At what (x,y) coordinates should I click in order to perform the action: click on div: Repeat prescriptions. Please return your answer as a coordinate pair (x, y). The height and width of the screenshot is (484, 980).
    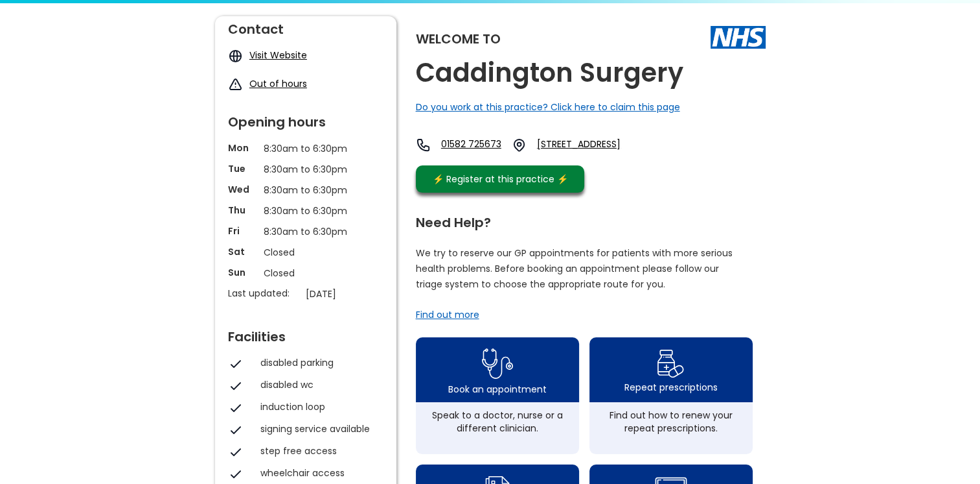
    Looking at the image, I should click on (671, 387).